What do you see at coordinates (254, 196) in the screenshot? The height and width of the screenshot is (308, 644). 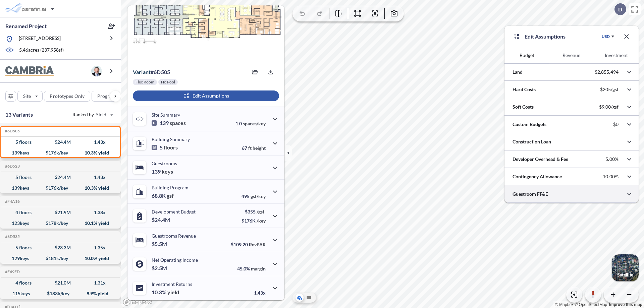 I see `p: 495` at bounding box center [254, 196].